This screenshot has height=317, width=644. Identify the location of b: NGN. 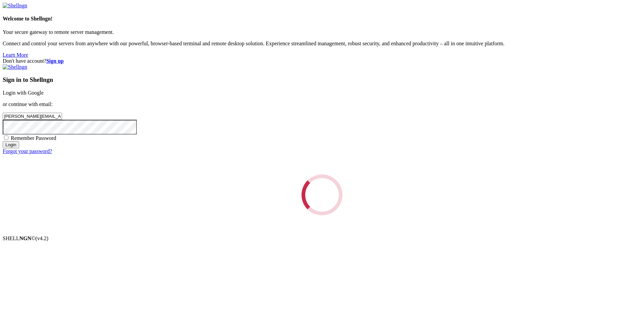
(26, 238).